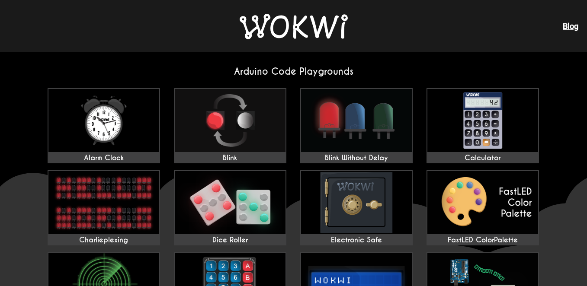  I want to click on img: Blink, so click(230, 121).